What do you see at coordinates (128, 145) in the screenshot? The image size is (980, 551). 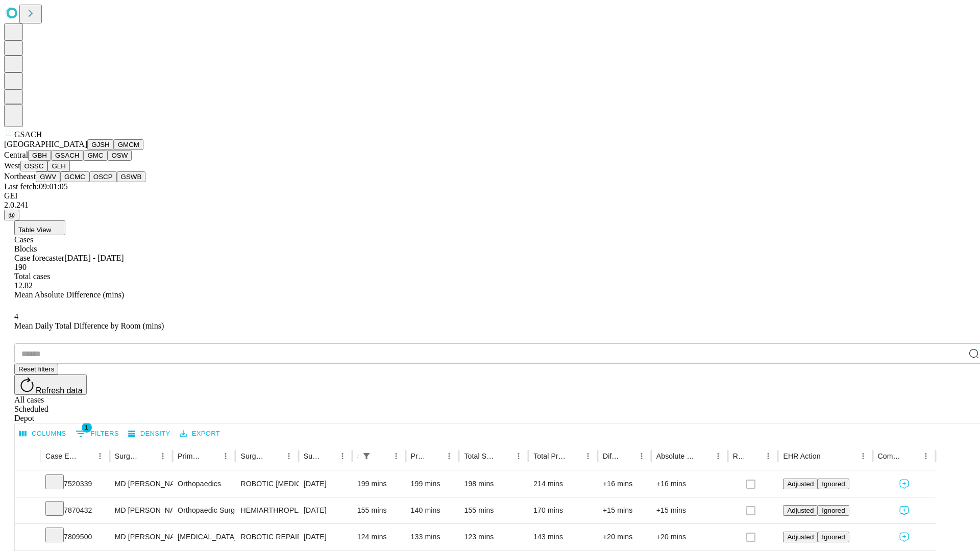 I see `button: GMCM` at bounding box center [128, 145].